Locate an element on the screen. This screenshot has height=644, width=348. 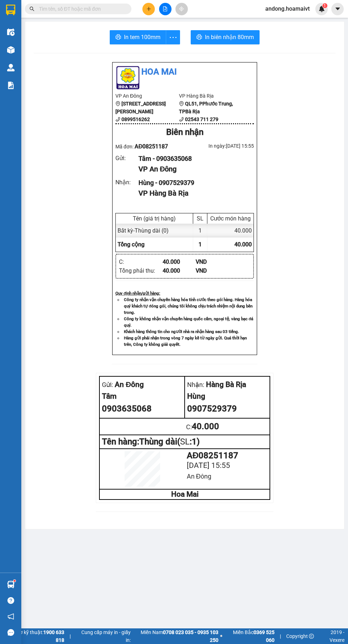
div: Quy định nhận/gửi hàng : is located at coordinates (185, 293).